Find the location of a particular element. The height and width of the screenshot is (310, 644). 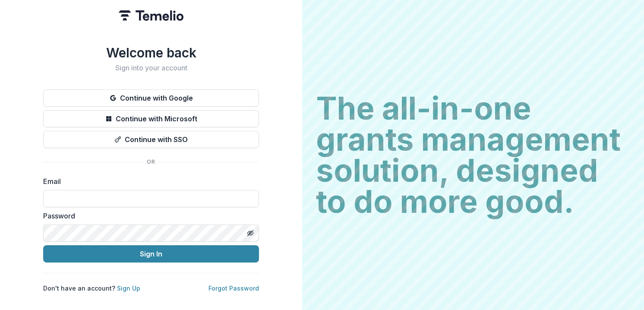

h1: Welcome back is located at coordinates (151, 52).